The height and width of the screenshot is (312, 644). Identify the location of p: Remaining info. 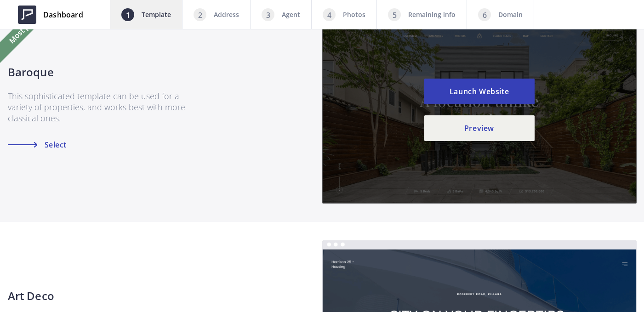
(432, 15).